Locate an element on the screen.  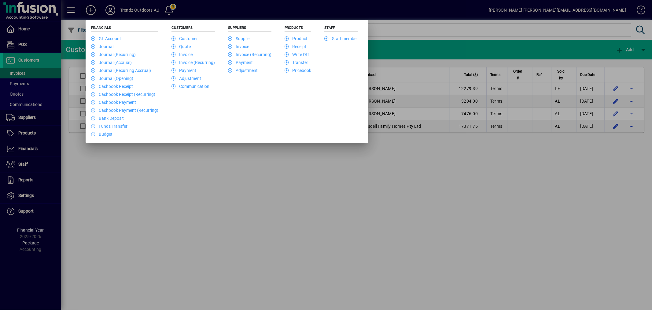
a: Journal (Recurring) is located at coordinates (113, 54).